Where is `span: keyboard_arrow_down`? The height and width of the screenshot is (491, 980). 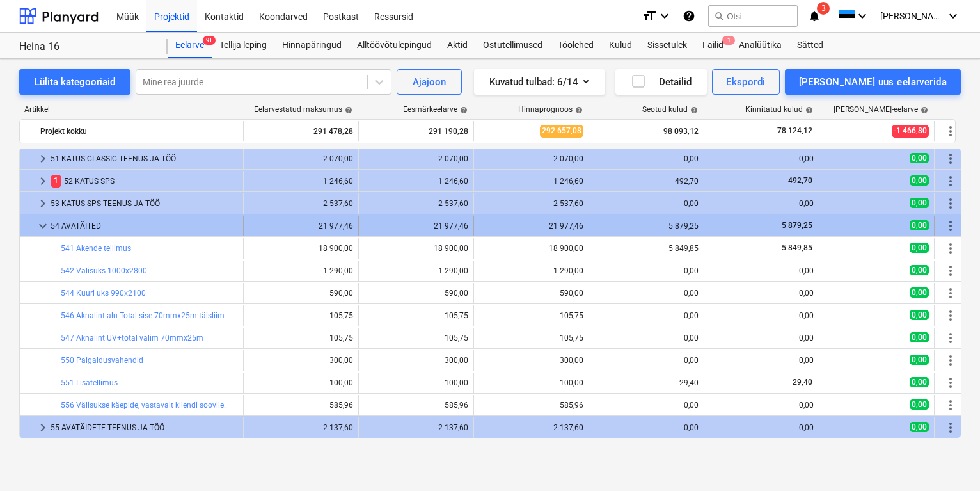
span: keyboard_arrow_down is located at coordinates (43, 226).